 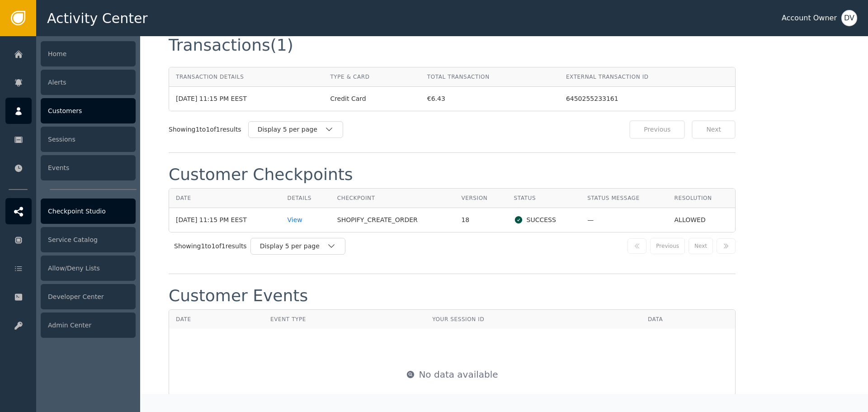 What do you see at coordinates (88, 268) in the screenshot?
I see `div: Allow/Deny Lists` at bounding box center [88, 268].